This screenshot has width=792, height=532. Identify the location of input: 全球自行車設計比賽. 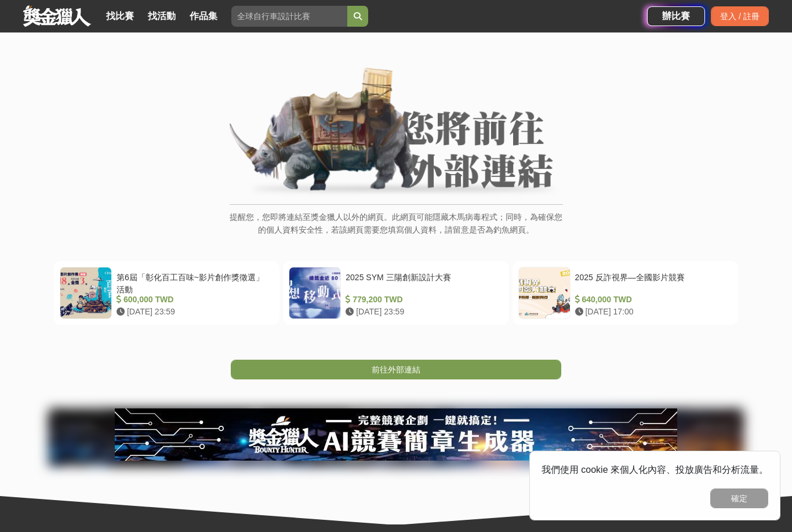
(289, 16).